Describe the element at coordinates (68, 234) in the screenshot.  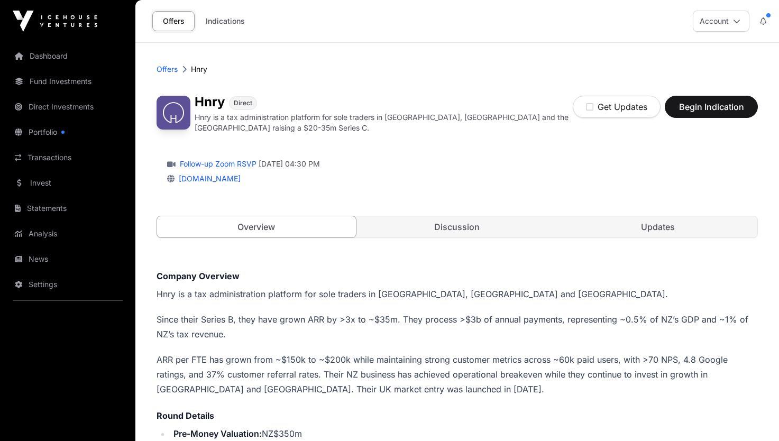
I see `a: Analysis` at that location.